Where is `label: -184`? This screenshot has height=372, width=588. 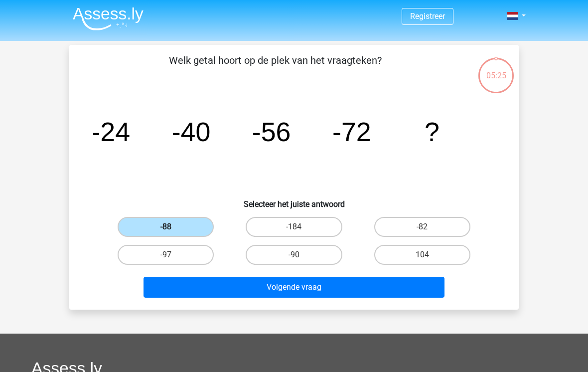 label: -184 is located at coordinates (293, 227).